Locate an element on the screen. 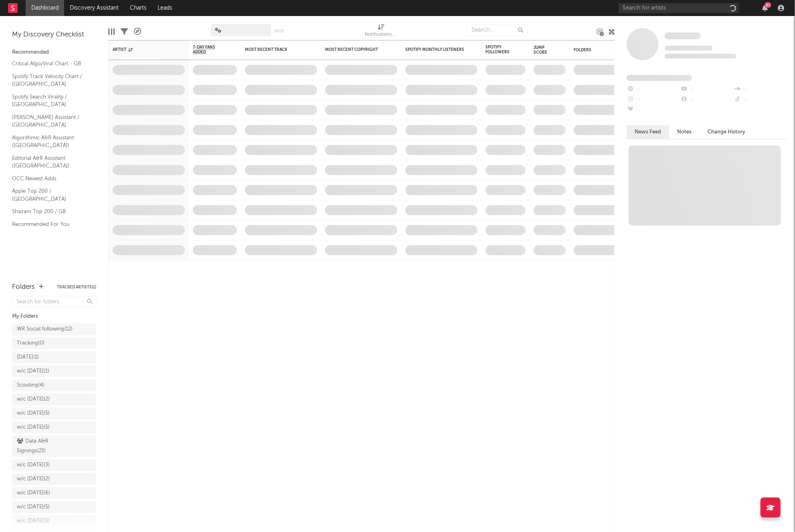  button: Notes is located at coordinates (684, 132).